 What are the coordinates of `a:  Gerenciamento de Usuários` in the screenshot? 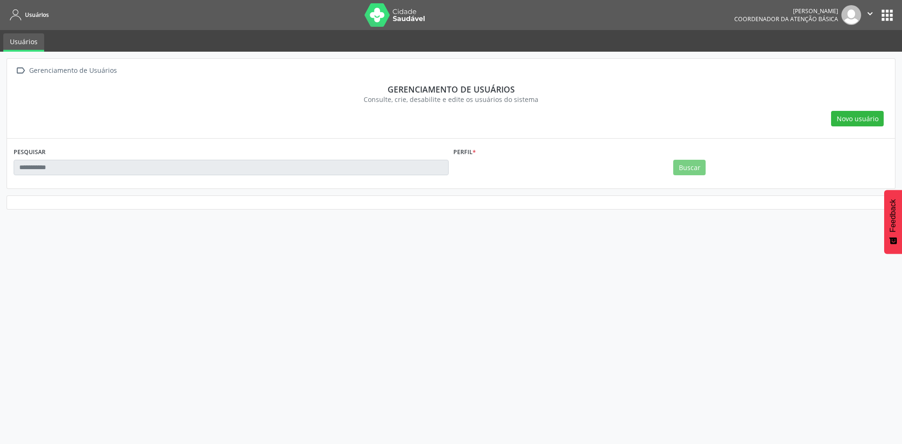 It's located at (66, 70).